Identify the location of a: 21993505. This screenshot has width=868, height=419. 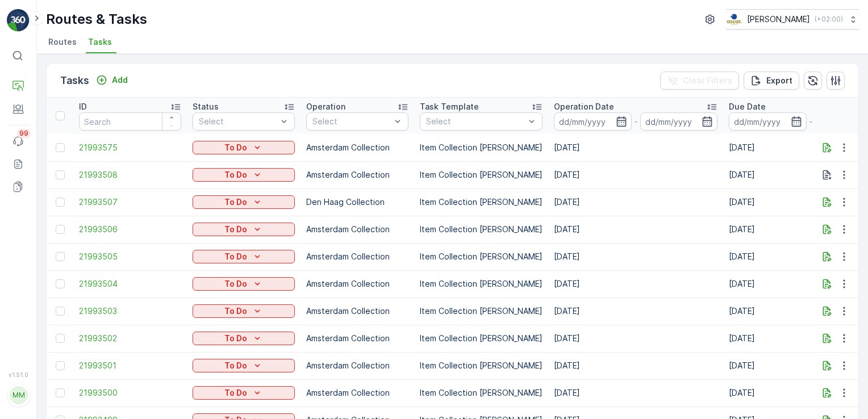
(130, 257).